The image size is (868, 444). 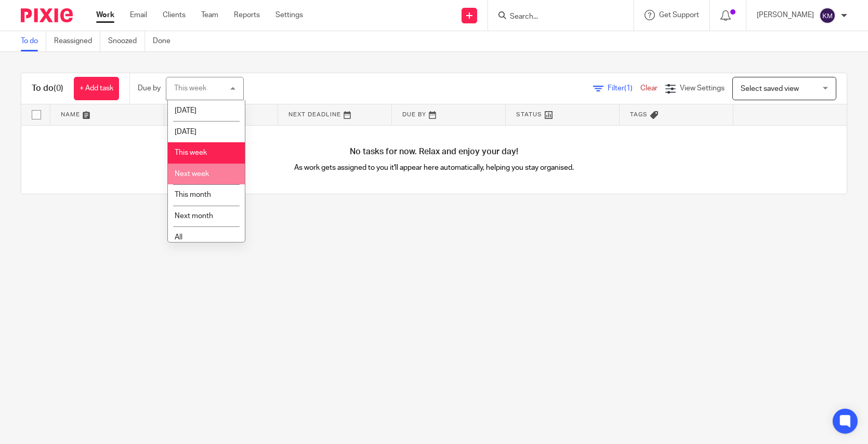 What do you see at coordinates (138, 15) in the screenshot?
I see `a: Email` at bounding box center [138, 15].